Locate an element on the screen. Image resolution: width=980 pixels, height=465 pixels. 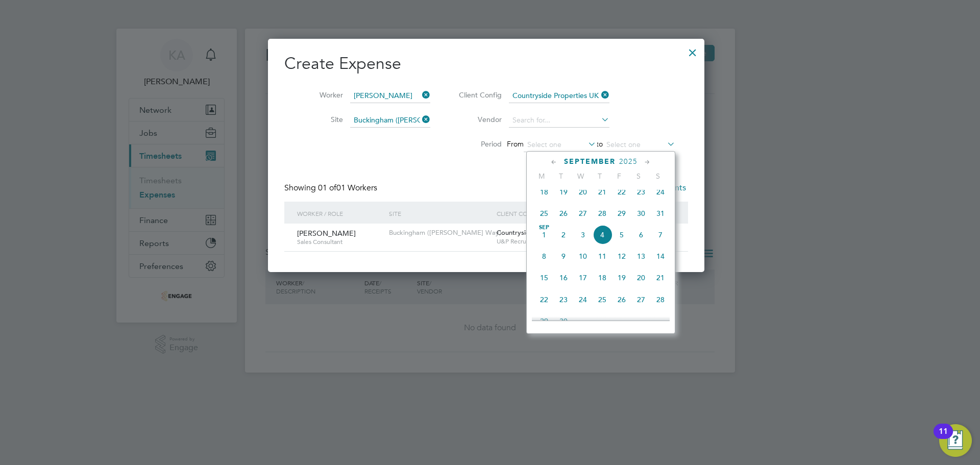
span: U&P Recruitment Limited is located at coordinates (548, 242).